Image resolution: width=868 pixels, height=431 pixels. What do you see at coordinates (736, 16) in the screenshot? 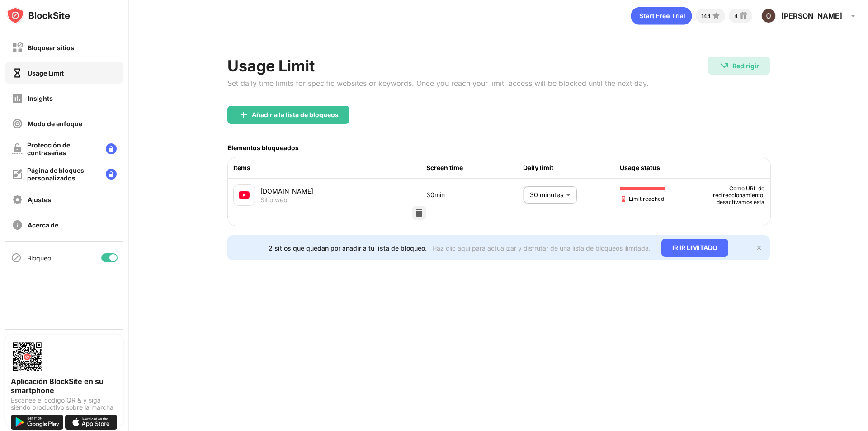
I see `div: 4` at bounding box center [736, 16].